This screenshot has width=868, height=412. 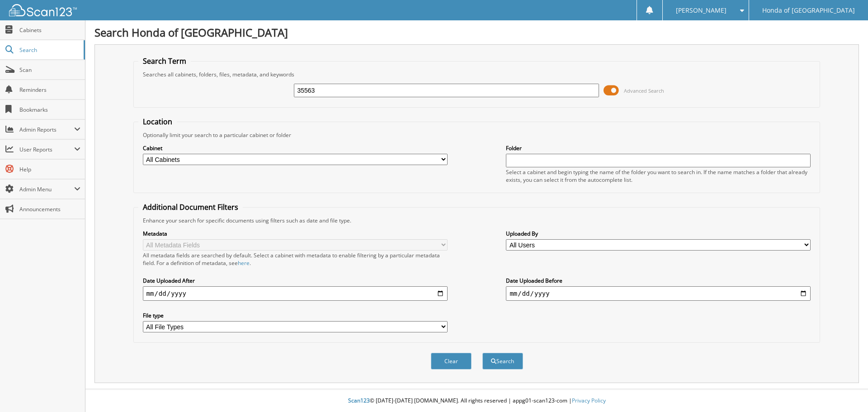 I want to click on label: Cabinet, so click(x=295, y=148).